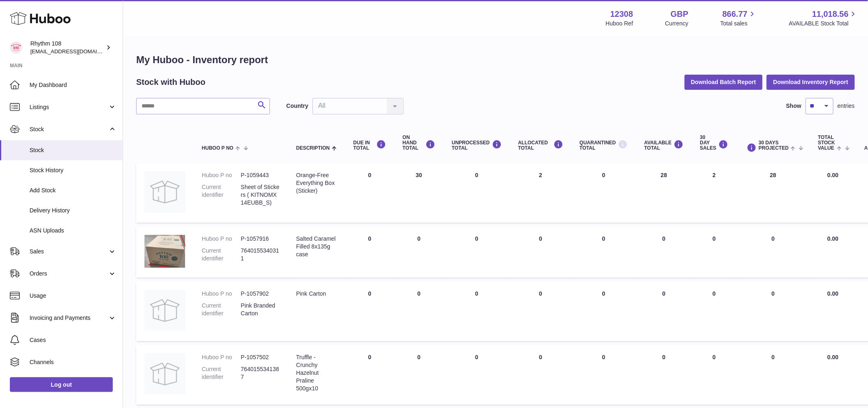 This screenshot has width=868, height=408. I want to click on div: 30 DAY SALES, so click(715, 143).